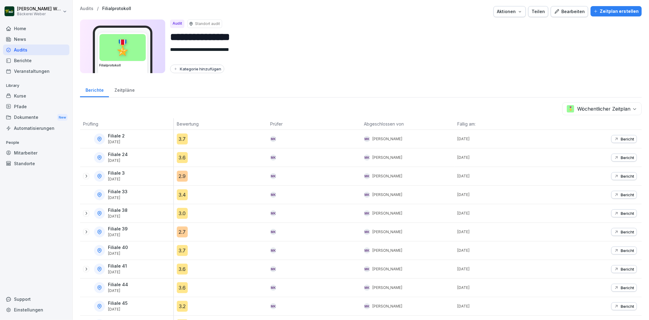 The image size is (649, 320). I want to click on div: Audits, so click(36, 50).